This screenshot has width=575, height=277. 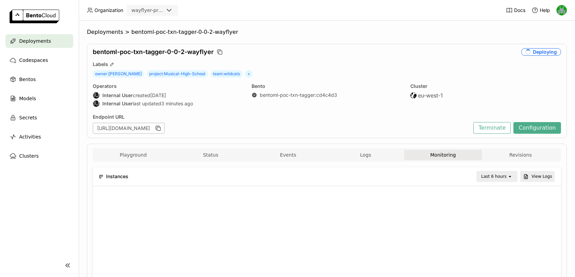 What do you see at coordinates (148, 10) in the screenshot?
I see `div: wayflyer-prod` at bounding box center [148, 10].